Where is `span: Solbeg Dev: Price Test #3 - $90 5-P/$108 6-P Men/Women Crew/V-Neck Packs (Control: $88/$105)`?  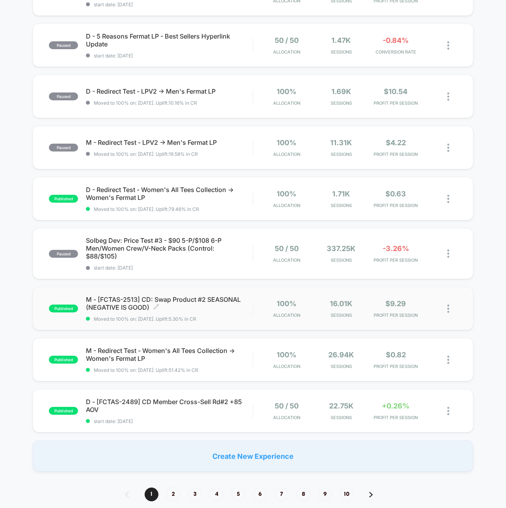 span: Solbeg Dev: Price Test #3 - $90 5-P/$108 6-P Men/Women Crew/V-Neck Packs (Control: $88/$105) is located at coordinates (169, 249).